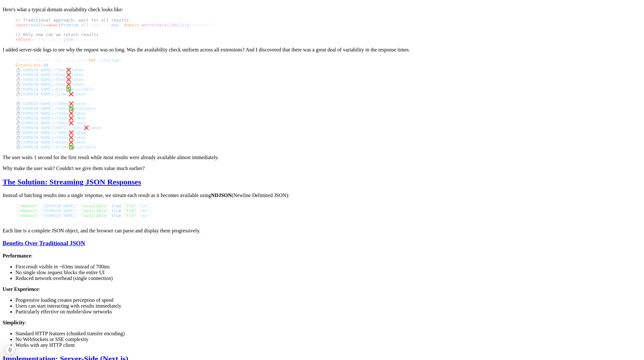 The width and height of the screenshot is (644, 360). I want to click on li: No WebSockets or SSE complexity, so click(328, 339).